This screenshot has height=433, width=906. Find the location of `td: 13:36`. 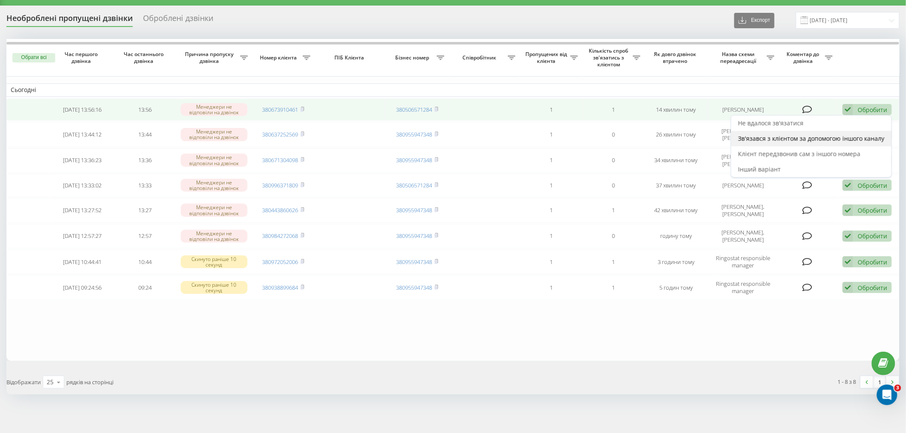

td: 13:36 is located at coordinates (145, 161).